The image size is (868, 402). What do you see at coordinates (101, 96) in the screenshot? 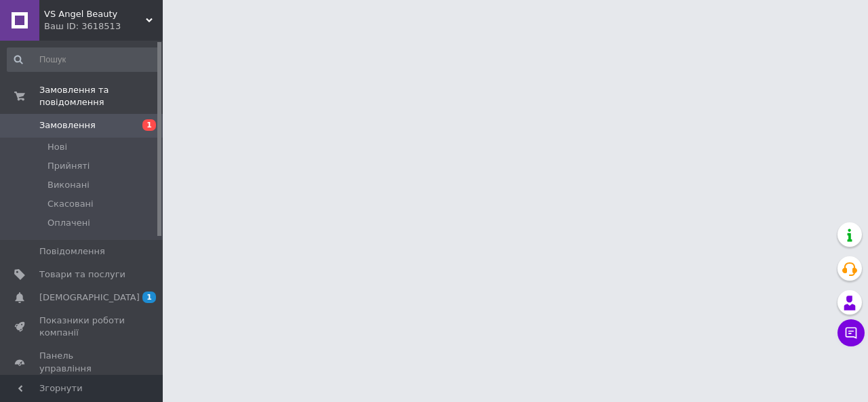
I see `span: Замовлення та повідомлення` at bounding box center [101, 96].